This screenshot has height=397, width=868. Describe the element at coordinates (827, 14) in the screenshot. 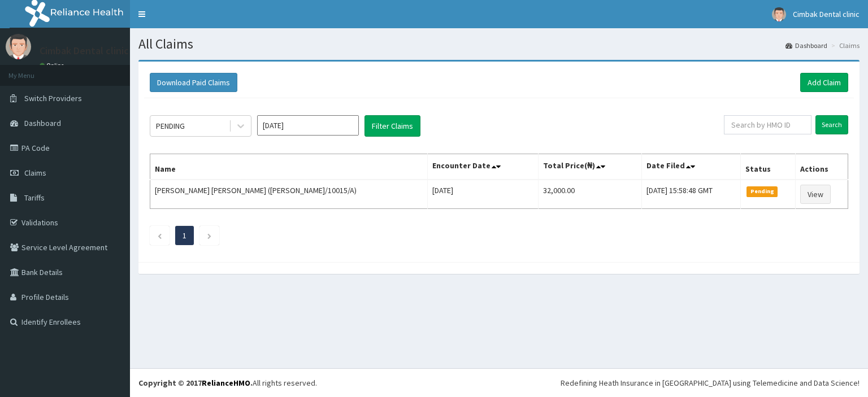

I see `span: Cimbak Dental clinic` at that location.